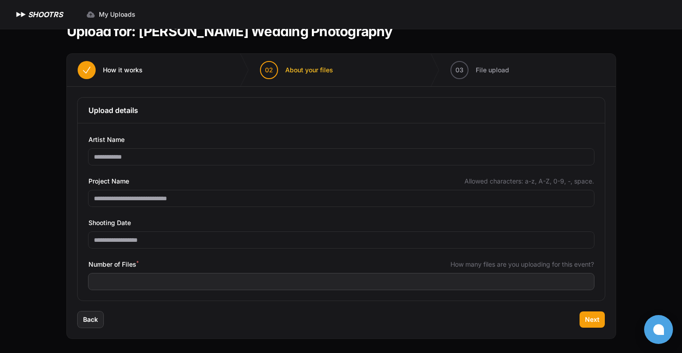 Image resolution: width=682 pixels, height=353 pixels. I want to click on span: File upload, so click(493, 70).